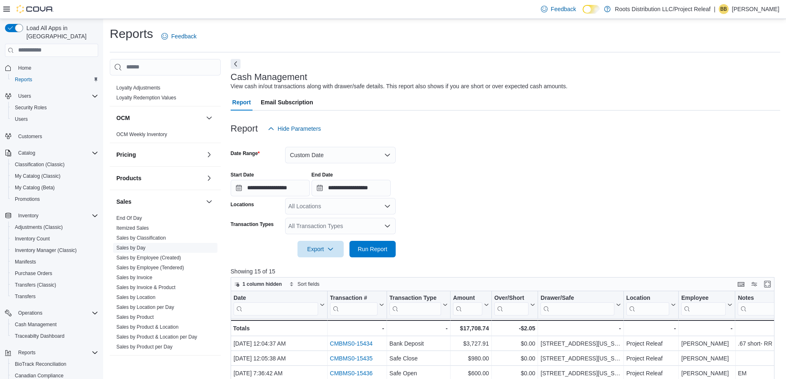 The width and height of the screenshot is (786, 379). I want to click on a: Sales by Employee (Tendered), so click(150, 268).